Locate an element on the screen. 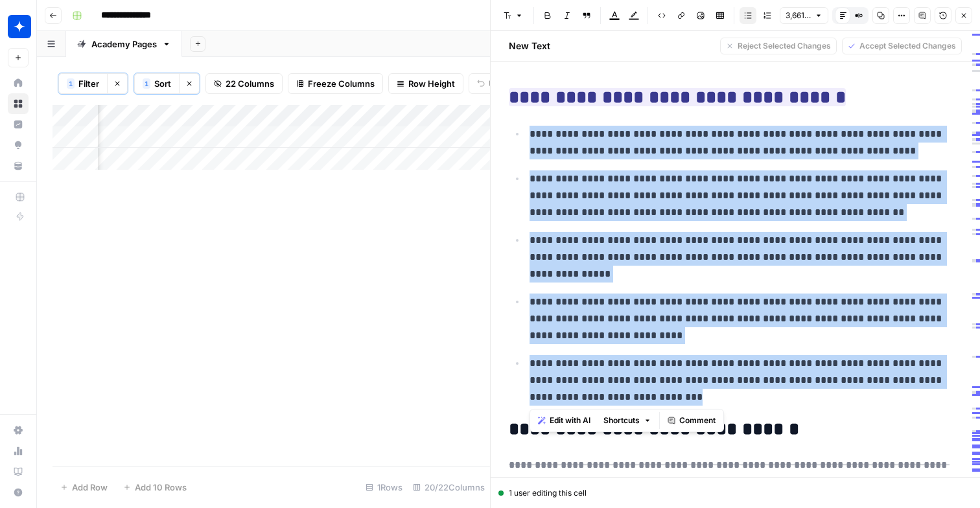 The image size is (980, 508). a: Browse is located at coordinates (18, 104).